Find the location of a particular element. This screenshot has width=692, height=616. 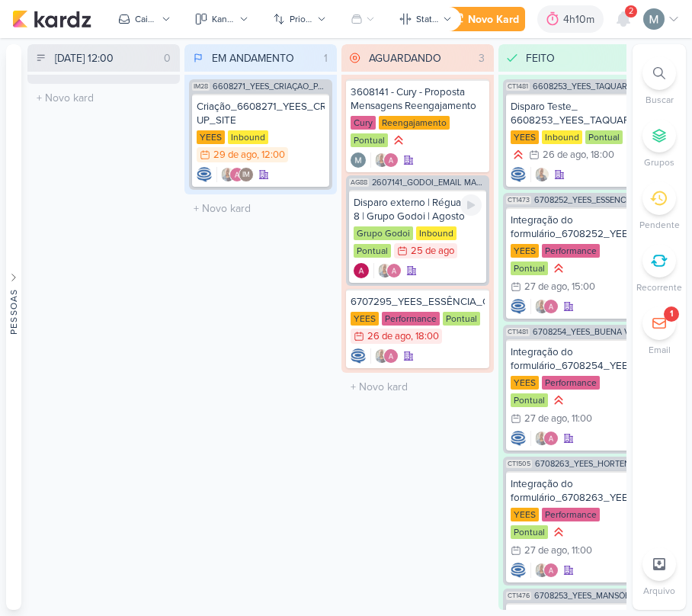

div: 26 de ago is located at coordinates (389, 337).